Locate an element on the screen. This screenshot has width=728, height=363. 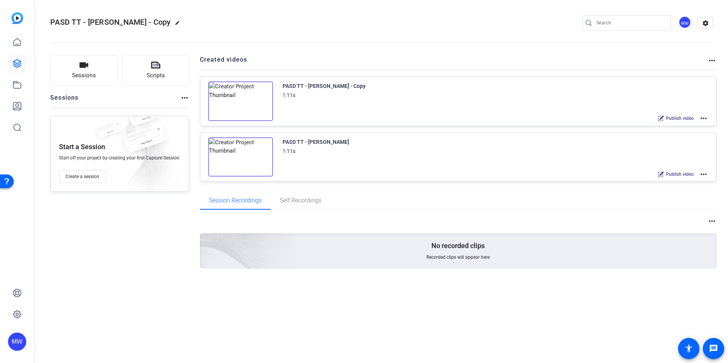
p: Start a Session is located at coordinates (82, 147).